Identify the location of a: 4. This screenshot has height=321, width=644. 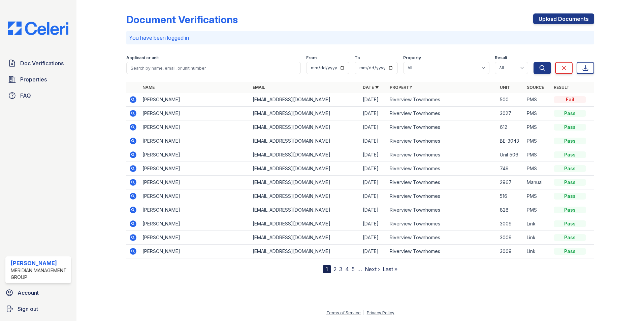
(347, 270).